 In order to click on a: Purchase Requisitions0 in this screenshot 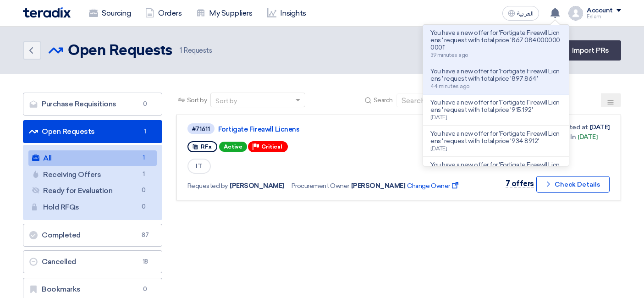, I will do `click(92, 104)`.